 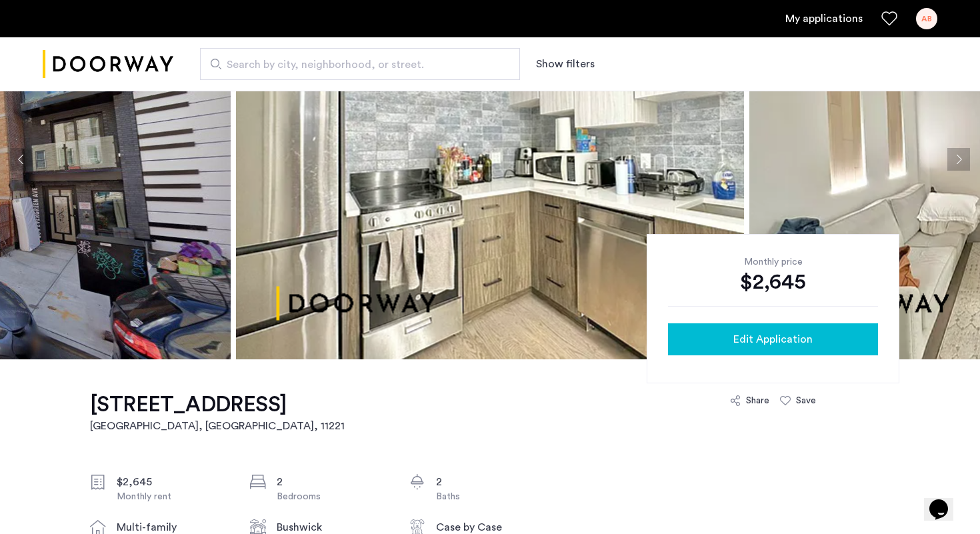 What do you see at coordinates (927, 19) in the screenshot?
I see `div: AB` at bounding box center [927, 19].